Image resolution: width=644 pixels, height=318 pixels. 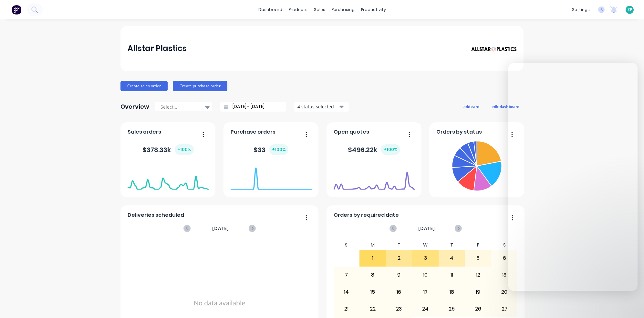 What do you see at coordinates (144, 86) in the screenshot?
I see `button: Create sales order` at bounding box center [144, 86].